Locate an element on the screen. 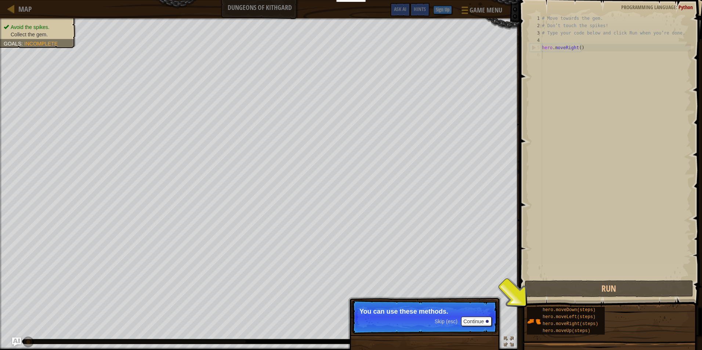 This screenshot has width=702, height=350. span: Skip (esc) is located at coordinates (446, 322).